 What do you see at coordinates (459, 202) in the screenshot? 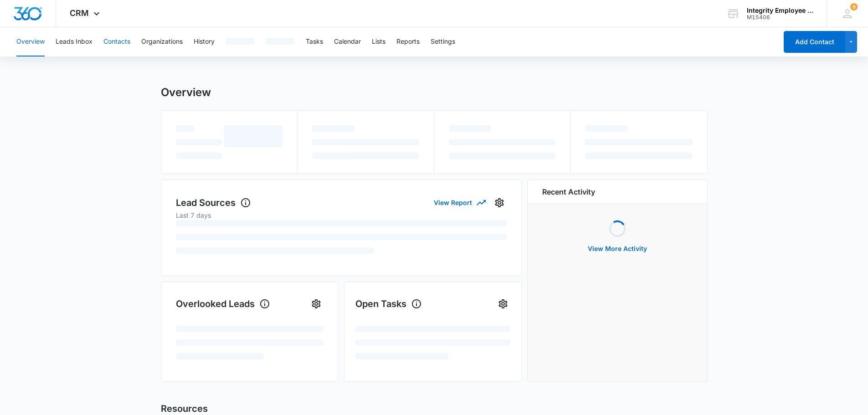
I see `button: View Report` at bounding box center [459, 202].